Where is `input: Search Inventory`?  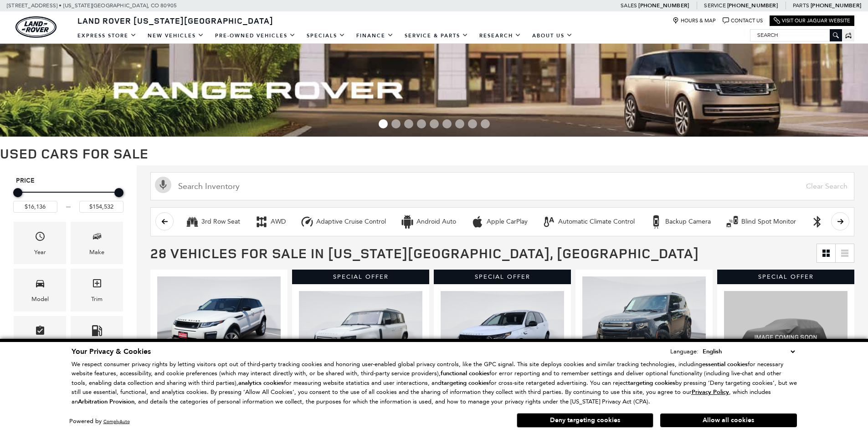
input: Search Inventory is located at coordinates (502, 186).